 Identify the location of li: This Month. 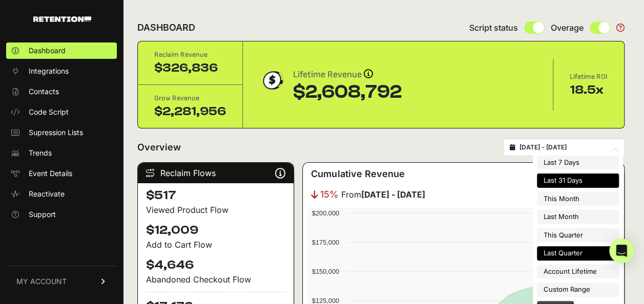
(578, 199).